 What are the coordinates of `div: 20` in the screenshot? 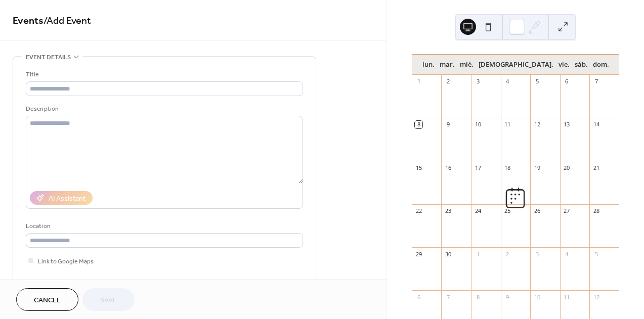 It's located at (567, 167).